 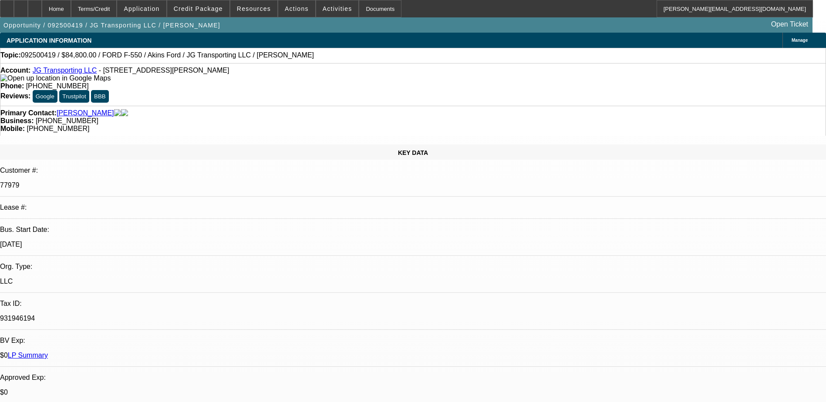 What do you see at coordinates (254, 9) in the screenshot?
I see `span: Resources` at bounding box center [254, 9].